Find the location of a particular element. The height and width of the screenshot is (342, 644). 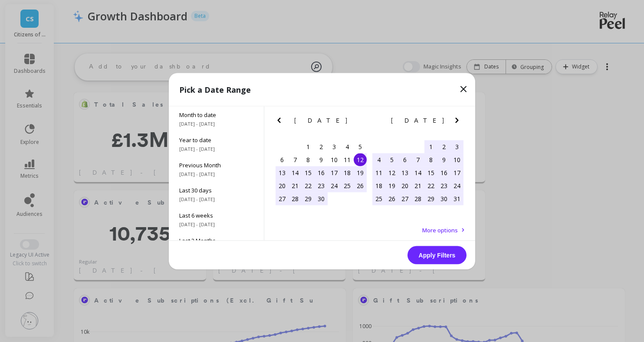

div: Choose Thursday, April 24th, 2025 is located at coordinates (334, 185).